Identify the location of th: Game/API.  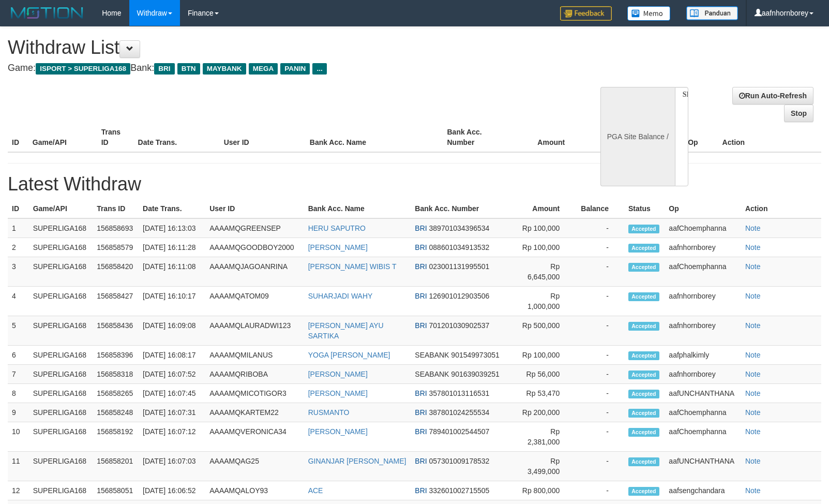
(63, 137).